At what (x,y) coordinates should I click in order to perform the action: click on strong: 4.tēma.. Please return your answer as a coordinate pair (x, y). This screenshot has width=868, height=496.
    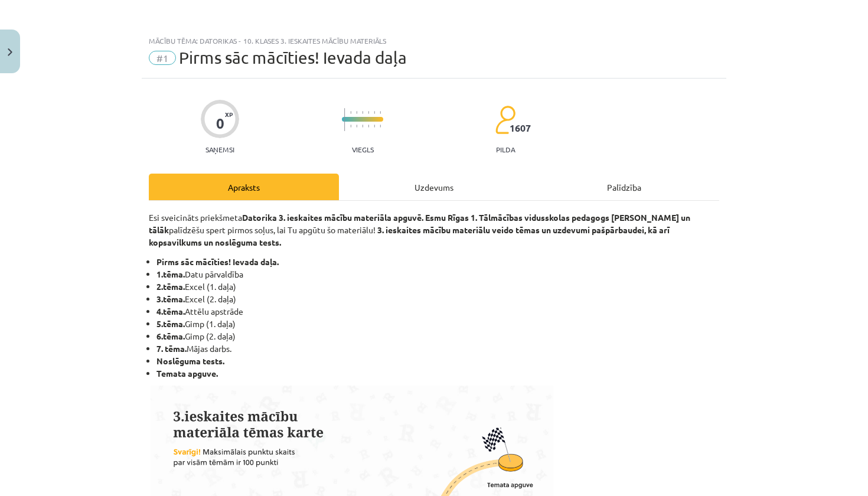
    Looking at the image, I should click on (171, 311).